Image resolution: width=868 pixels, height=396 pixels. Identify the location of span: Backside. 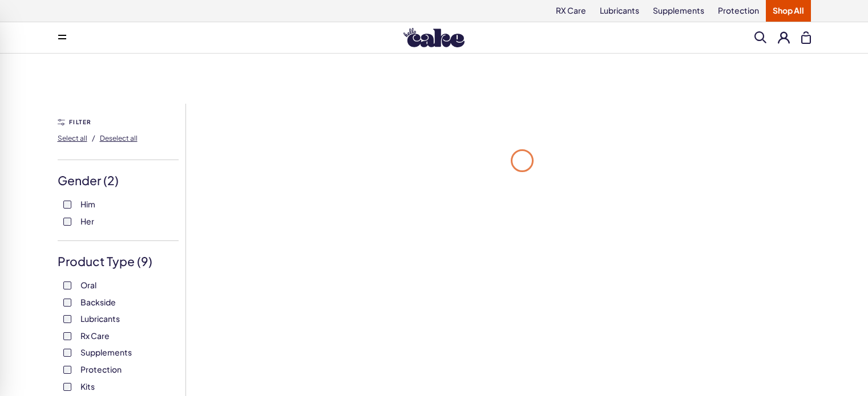
(98, 302).